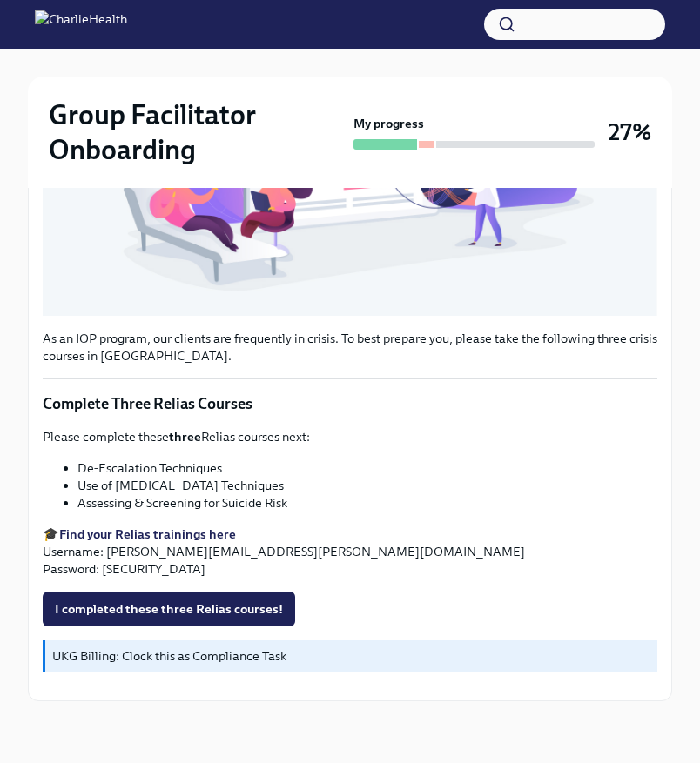 The width and height of the screenshot is (700, 763). Describe the element at coordinates (184, 437) in the screenshot. I see `strong: three` at that location.